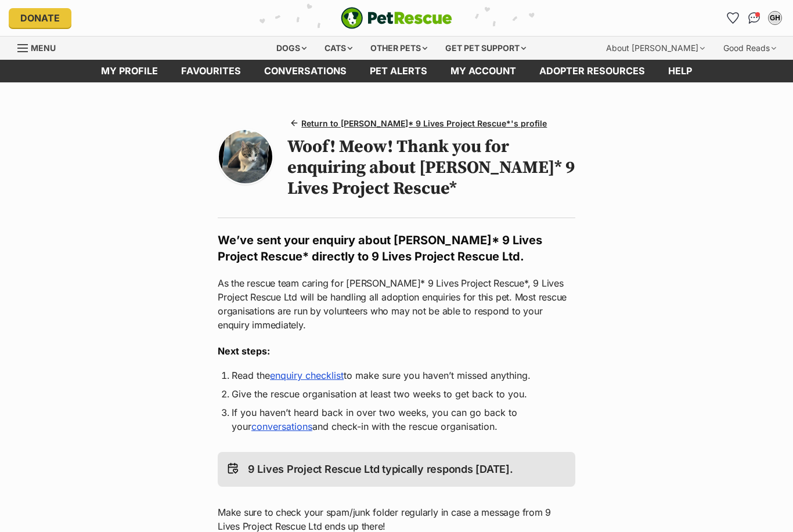 This screenshot has width=793, height=532. What do you see at coordinates (775, 18) in the screenshot?
I see `div: GH` at bounding box center [775, 18].